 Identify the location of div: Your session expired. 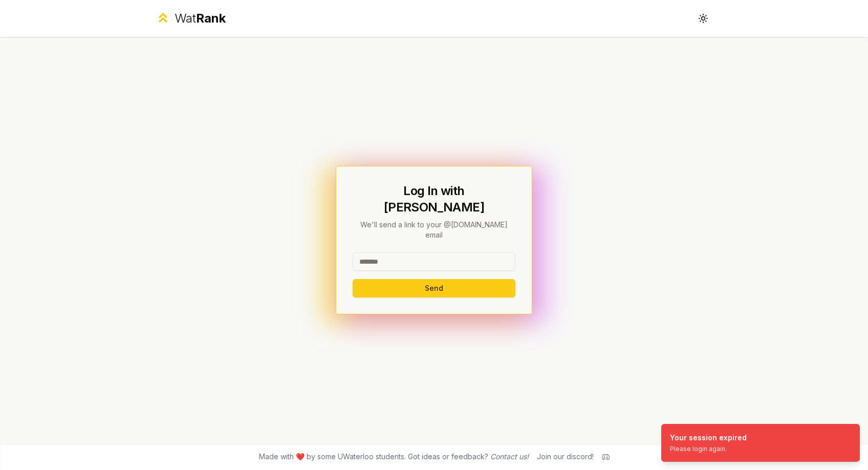
(709, 438).